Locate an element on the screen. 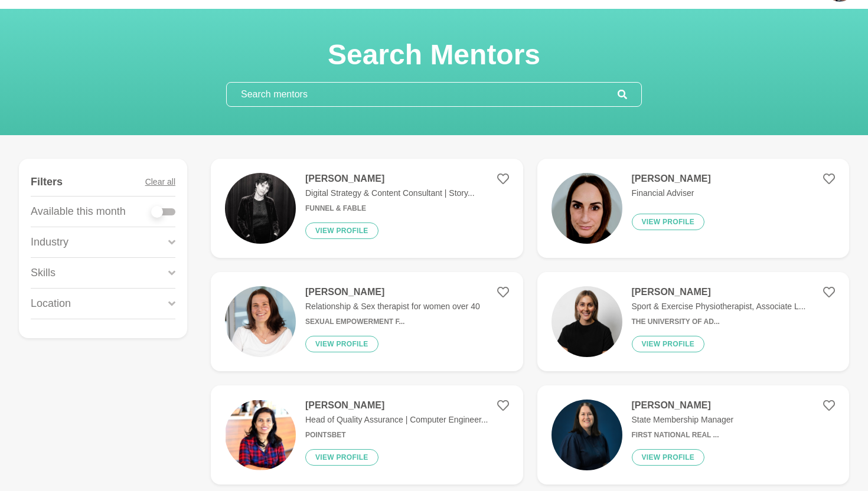 This screenshot has height=491, width=868. img: 1044fa7e6122d2a8171cf257dcb819e56f039831-1170x656.jpg is located at coordinates (260, 209).